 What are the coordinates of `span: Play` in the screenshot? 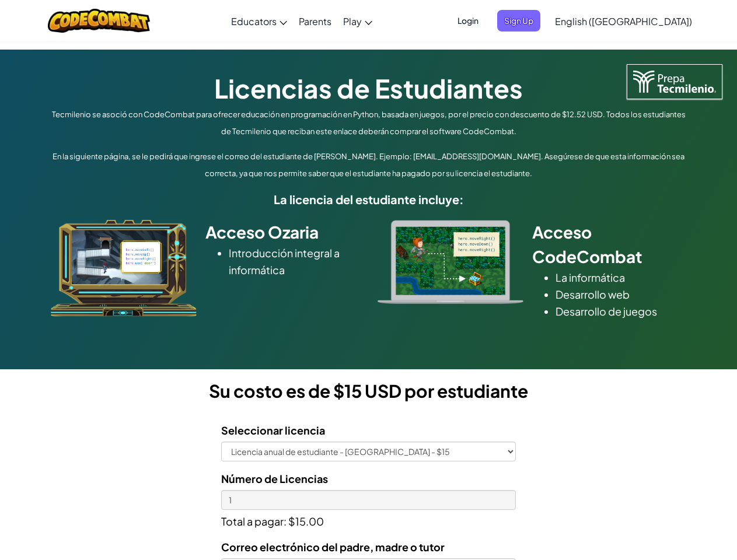 It's located at (353, 21).